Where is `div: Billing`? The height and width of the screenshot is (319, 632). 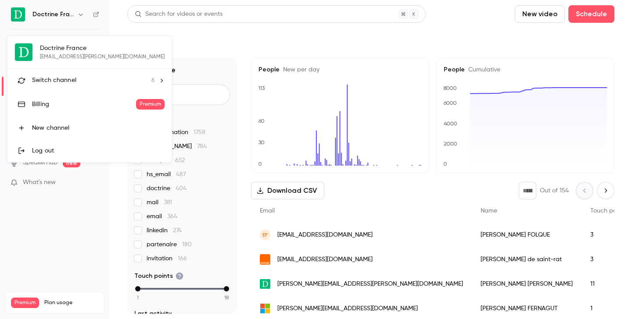 div: Billing is located at coordinates (84, 104).